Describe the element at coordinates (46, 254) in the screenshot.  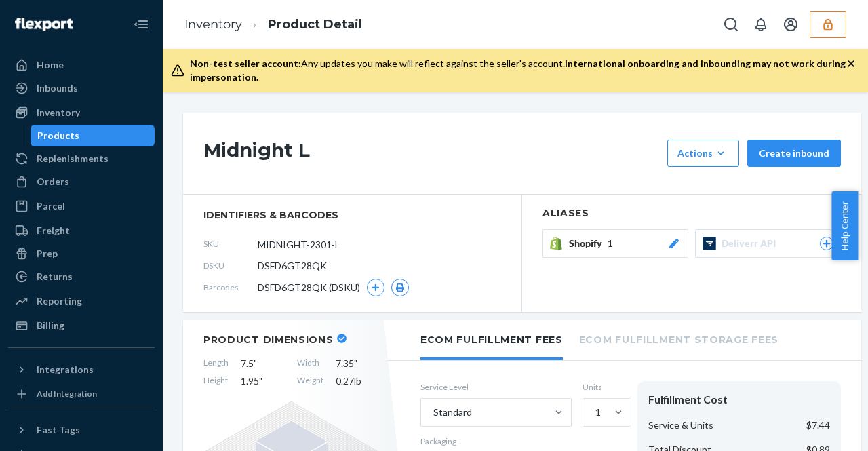
I see `div: Prep` at that location.